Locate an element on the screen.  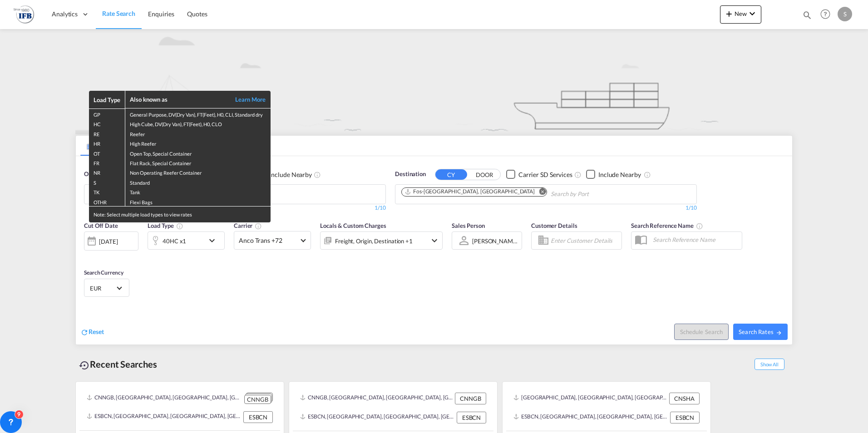
td: OTHR is located at coordinates (107, 202).